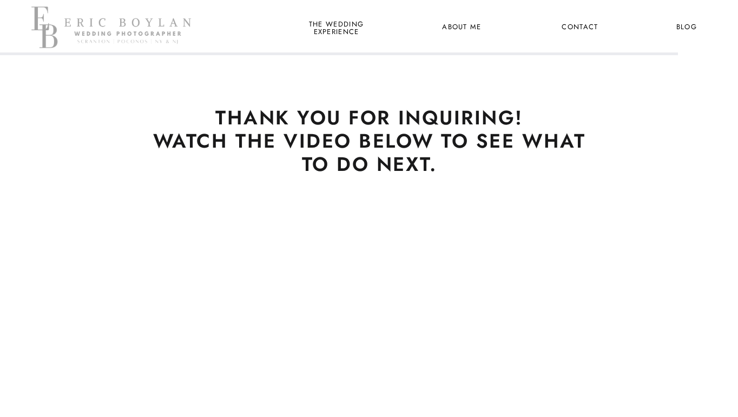 Image resolution: width=738 pixels, height=417 pixels. I want to click on nav: Contact, so click(580, 28).